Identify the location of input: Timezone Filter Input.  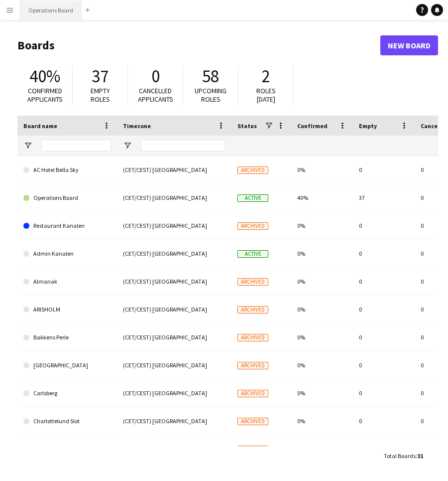
(183, 145).